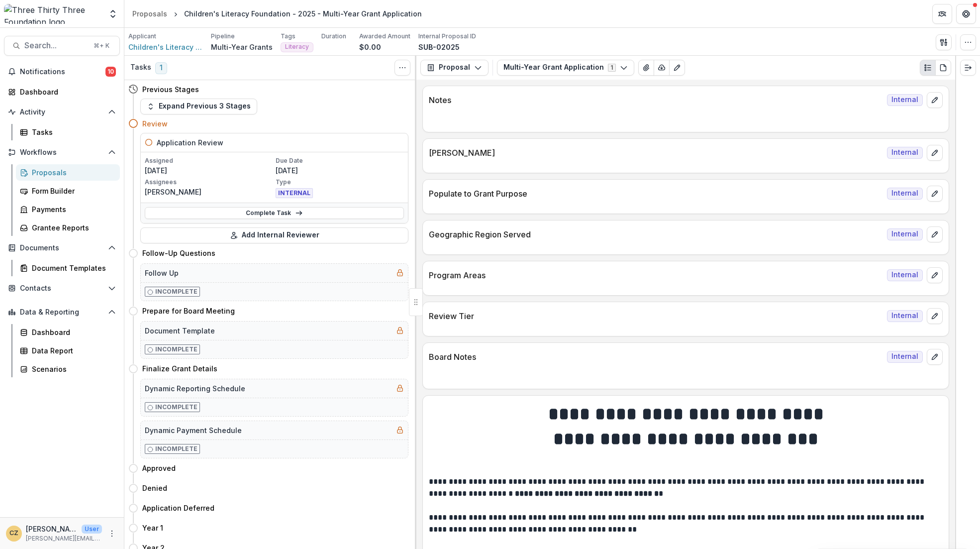  Describe the element at coordinates (209, 161) in the screenshot. I see `p: Assigned` at that location.